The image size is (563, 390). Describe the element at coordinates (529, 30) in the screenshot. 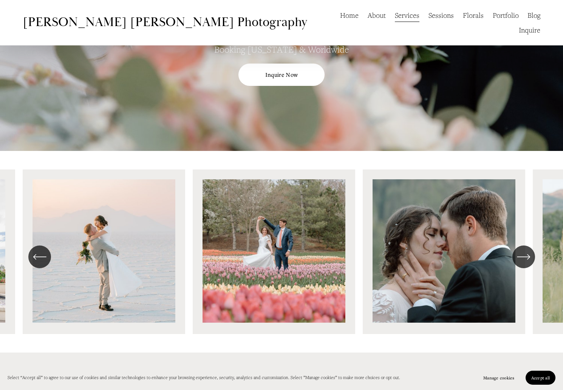

I see `a: Inquire` at that location.